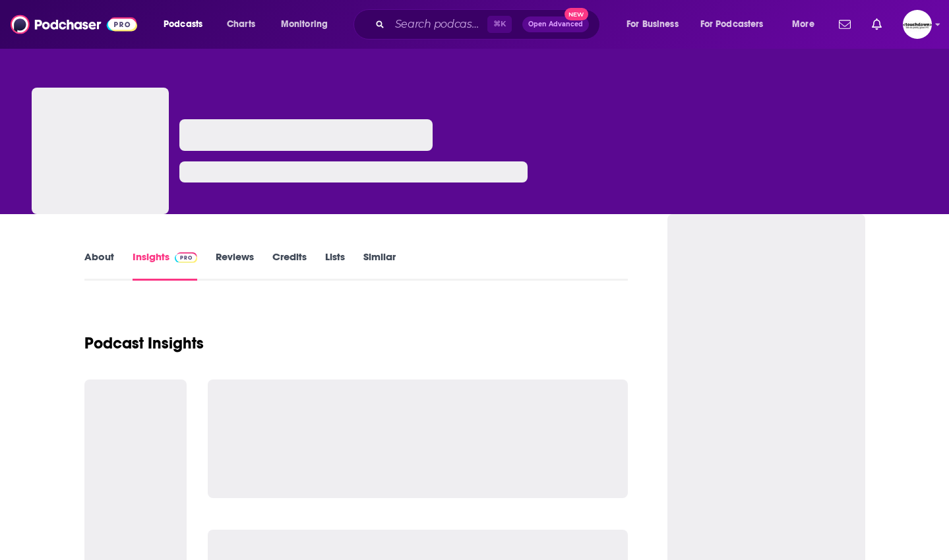 This screenshot has width=949, height=560. Describe the element at coordinates (144, 343) in the screenshot. I see `h1: Podcast Insights` at that location.